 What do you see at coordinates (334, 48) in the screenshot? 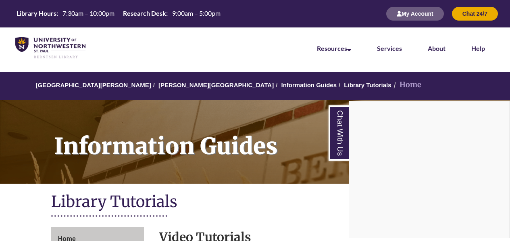
I see `a: Resources` at bounding box center [334, 48].